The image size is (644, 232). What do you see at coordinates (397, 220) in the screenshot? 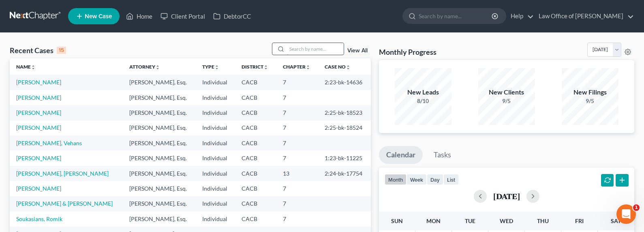
I see `span: Sun` at bounding box center [397, 220].